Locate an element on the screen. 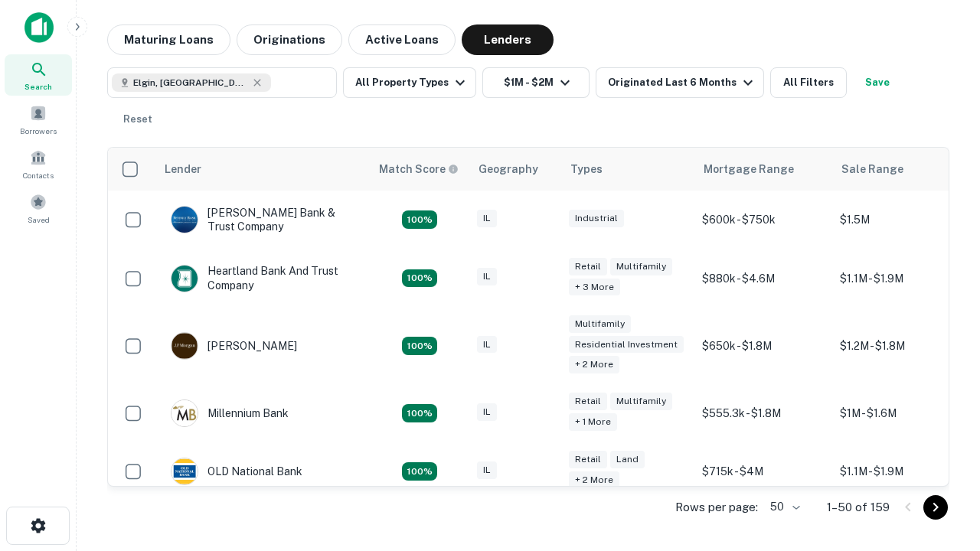  div: Search is located at coordinates (39, 75).